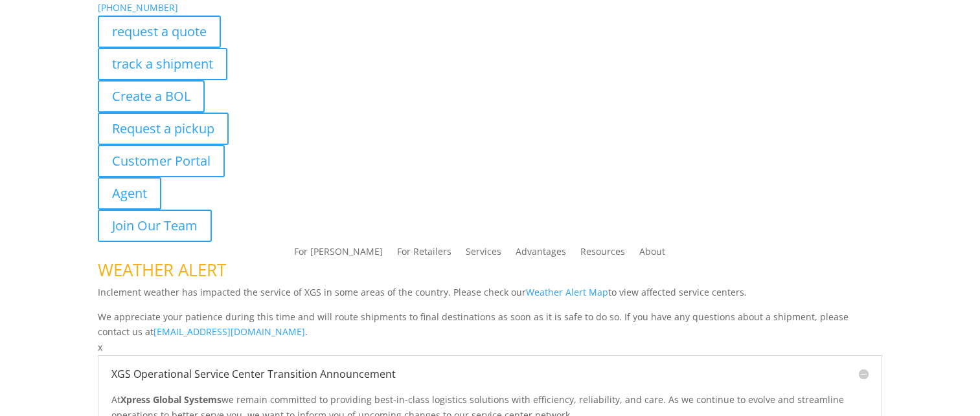  What do you see at coordinates (483, 254) in the screenshot?
I see `a: Services` at bounding box center [483, 254].